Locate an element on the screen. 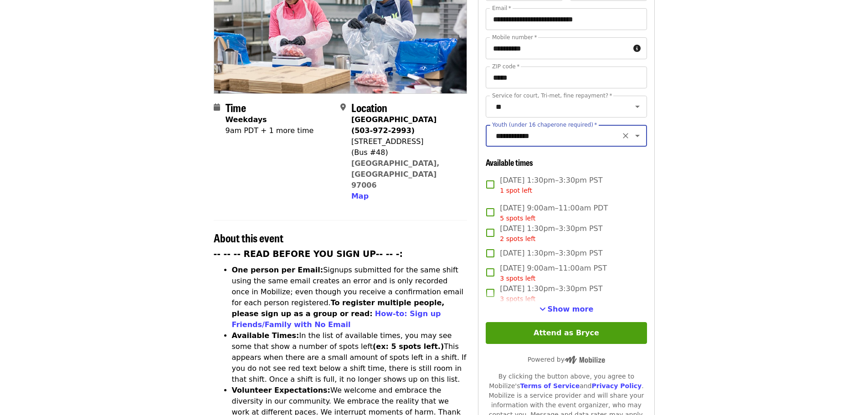  i: calendar icon is located at coordinates (217, 107).